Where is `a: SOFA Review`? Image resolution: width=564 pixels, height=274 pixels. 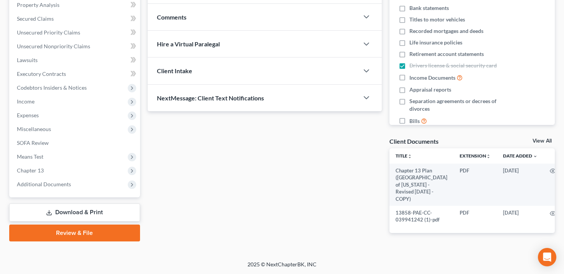
a: SOFA Review is located at coordinates (75, 143).